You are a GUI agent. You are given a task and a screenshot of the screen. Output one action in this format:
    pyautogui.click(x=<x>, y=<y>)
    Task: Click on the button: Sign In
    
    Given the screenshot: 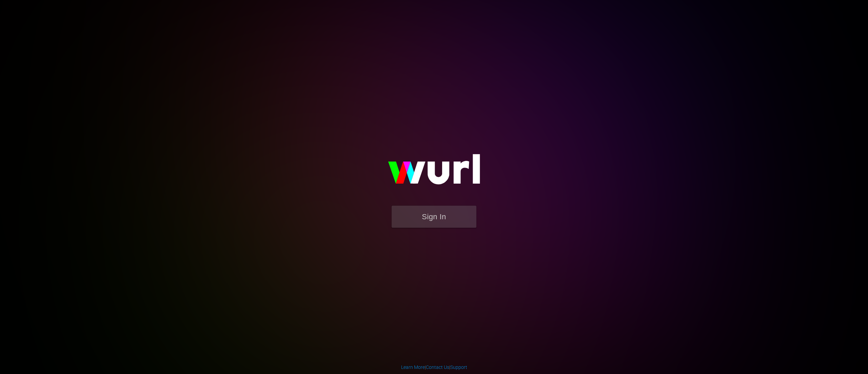 What is the action you would take?
    pyautogui.click(x=434, y=216)
    